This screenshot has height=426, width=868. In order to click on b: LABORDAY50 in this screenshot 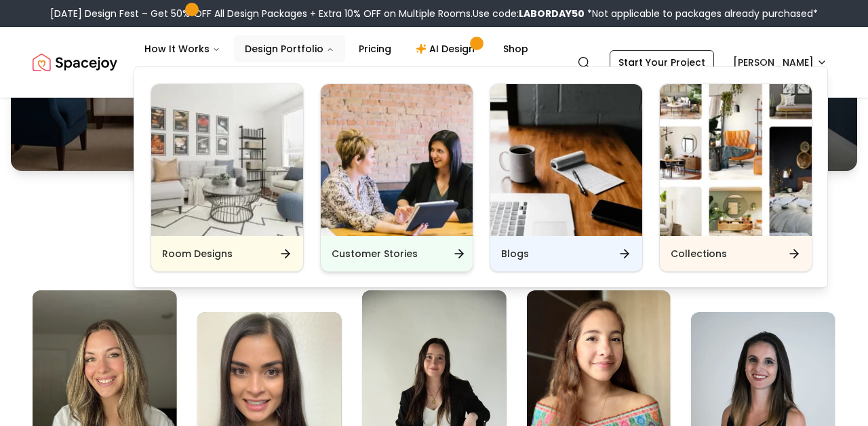, I will do `click(551, 13)`.